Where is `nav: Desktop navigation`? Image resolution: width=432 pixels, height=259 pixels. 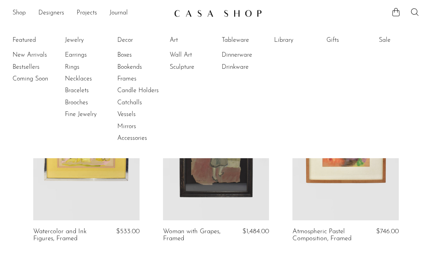
nav: Desktop navigation is located at coordinates (90, 13).